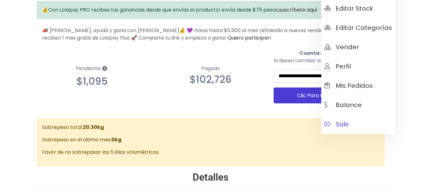 The height and width of the screenshot is (189, 421). Describe the element at coordinates (348, 86) in the screenshot. I see `span: Mis pedidos` at that location.